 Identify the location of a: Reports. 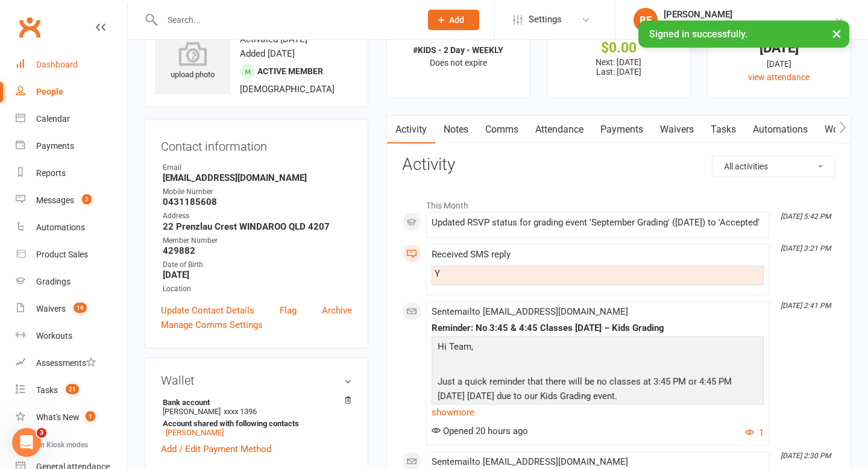
(71, 173).